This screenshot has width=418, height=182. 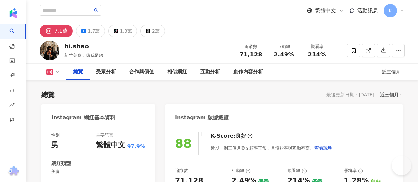 I want to click on div: 網紅類型, so click(x=61, y=164).